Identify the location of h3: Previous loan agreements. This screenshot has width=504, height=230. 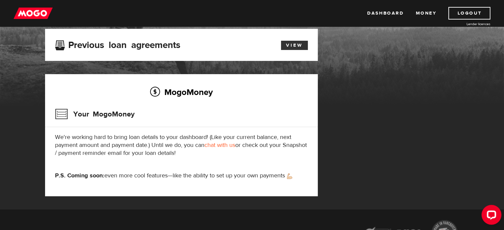
(118, 44).